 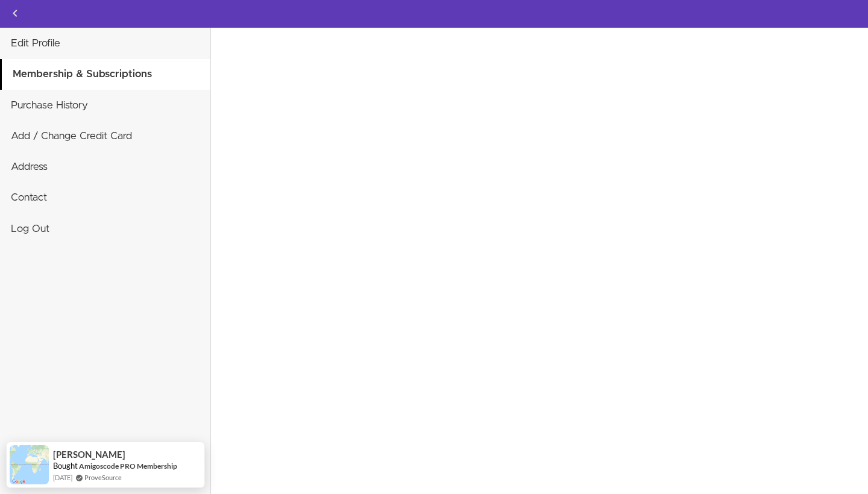 I want to click on a: Amigoscode PRO Membership, so click(x=128, y=466).